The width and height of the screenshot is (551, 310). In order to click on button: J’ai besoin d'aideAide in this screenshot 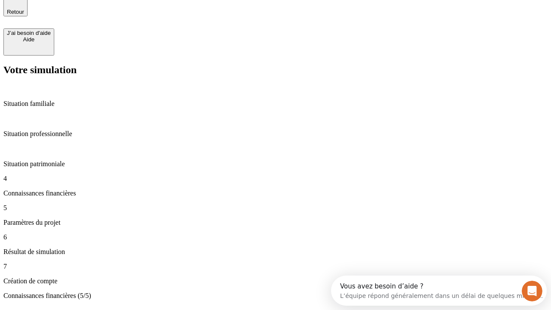, I will do `click(29, 42)`.